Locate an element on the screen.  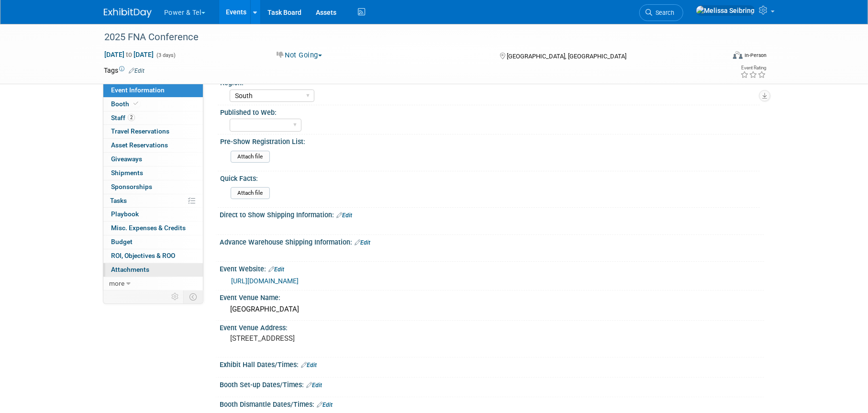
span: to is located at coordinates (129, 55).